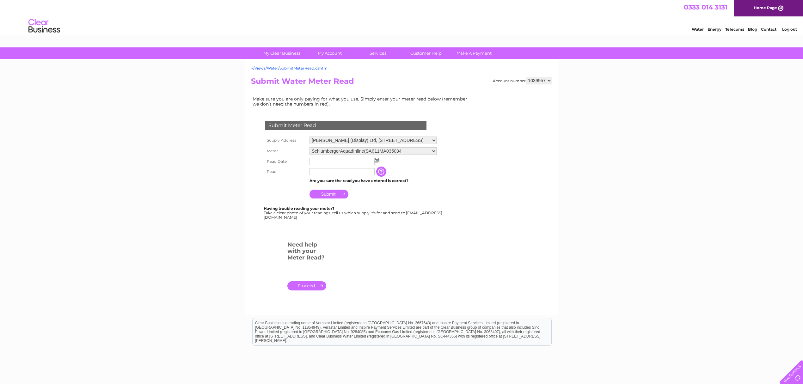 The width and height of the screenshot is (803, 384). Describe the element at coordinates (714, 29) in the screenshot. I see `a: Energy` at that location.